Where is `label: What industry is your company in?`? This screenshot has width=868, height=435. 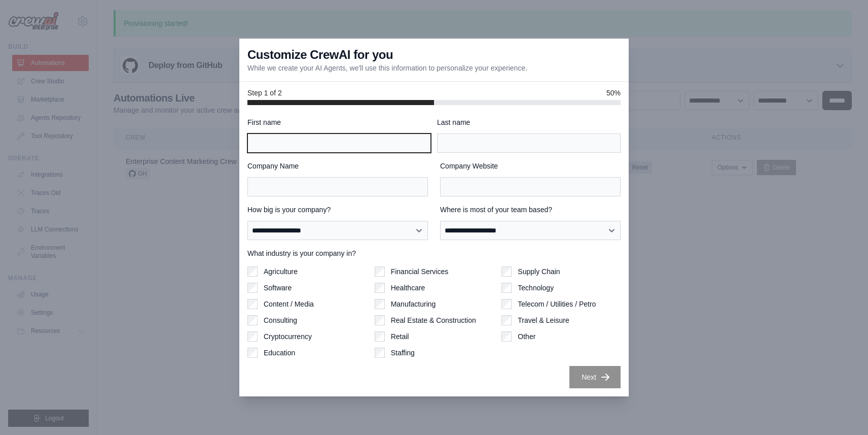
label: What industry is your company in? is located at coordinates (434, 253).